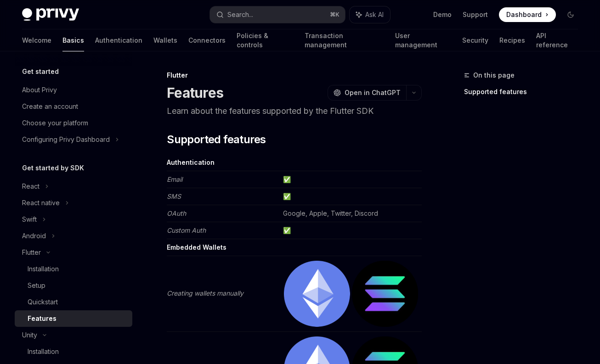 The height and width of the screenshot is (364, 600). I want to click on span: On this page, so click(494, 76).